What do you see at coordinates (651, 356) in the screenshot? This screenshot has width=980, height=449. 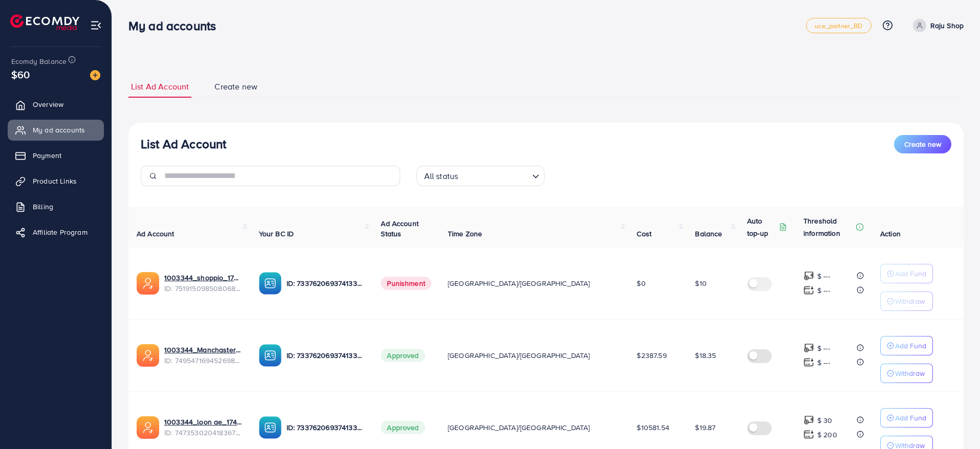 I see `span: $2387.59` at bounding box center [651, 356].